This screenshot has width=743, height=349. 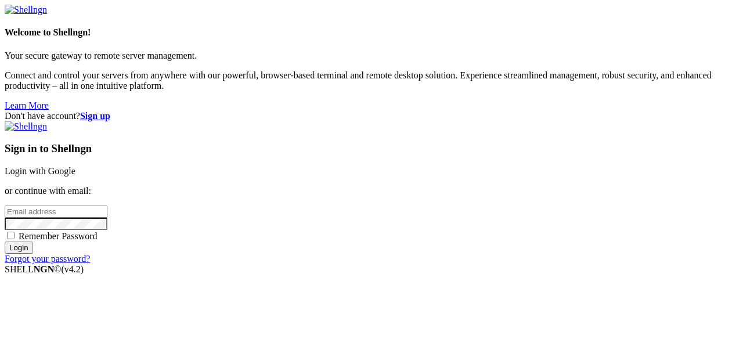 I want to click on p: Your secure gateway to remote server management., so click(x=371, y=56).